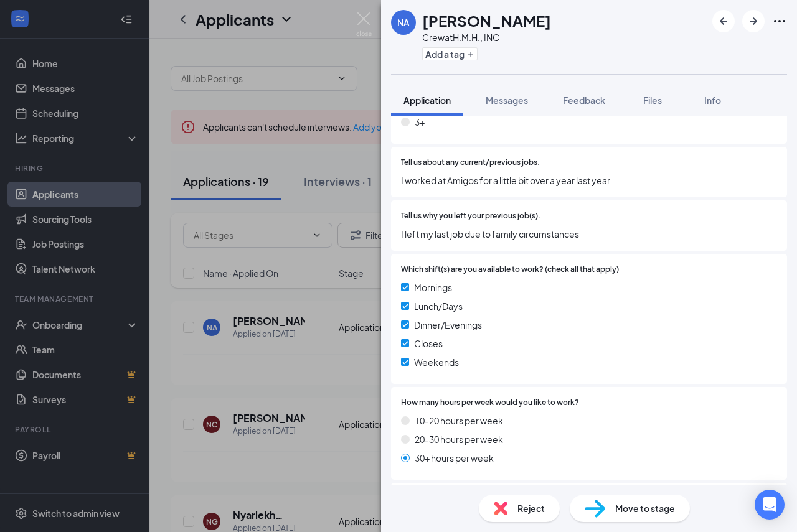  What do you see at coordinates (652, 100) in the screenshot?
I see `span: Files` at bounding box center [652, 100].